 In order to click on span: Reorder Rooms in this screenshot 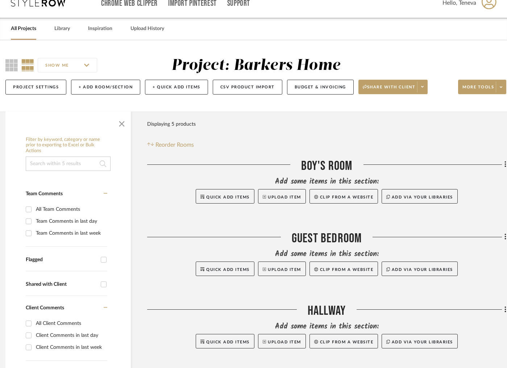, I will do `click(175, 145)`.